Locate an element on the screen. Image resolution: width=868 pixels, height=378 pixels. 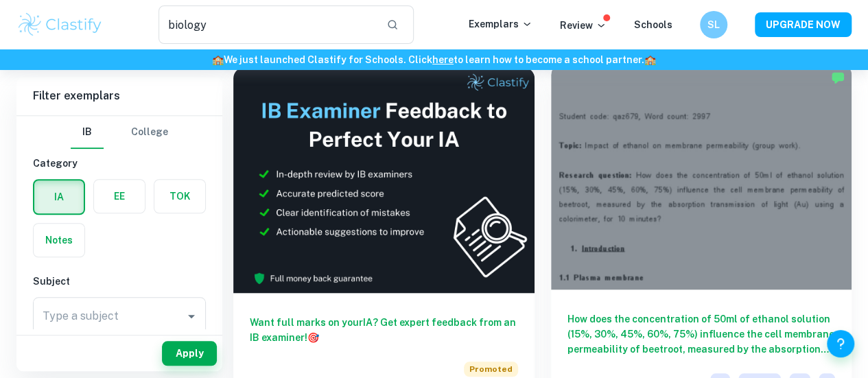
a: here is located at coordinates (442, 60).